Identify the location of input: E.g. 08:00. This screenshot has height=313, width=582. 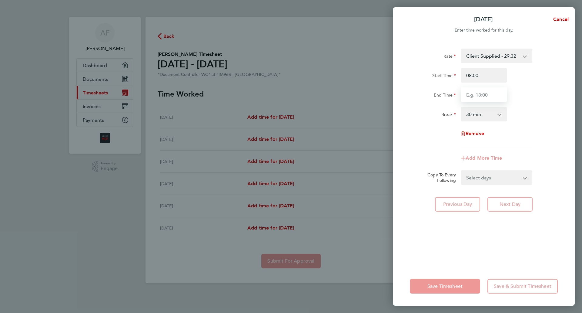
(484, 75).